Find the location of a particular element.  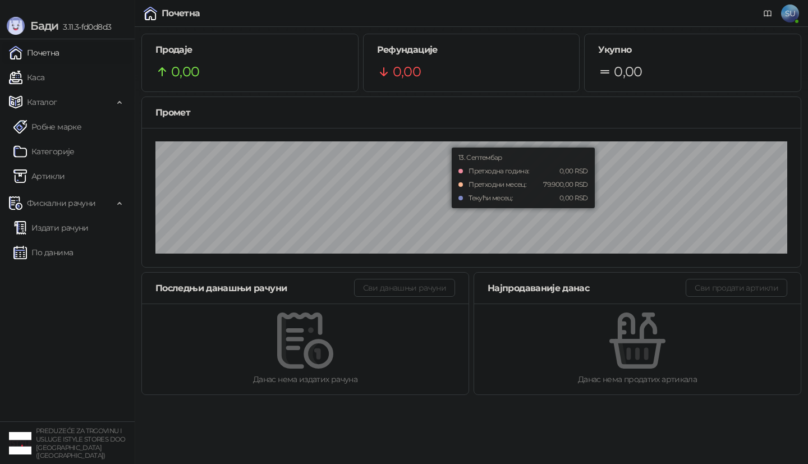

a: Робне марке is located at coordinates (47, 127).